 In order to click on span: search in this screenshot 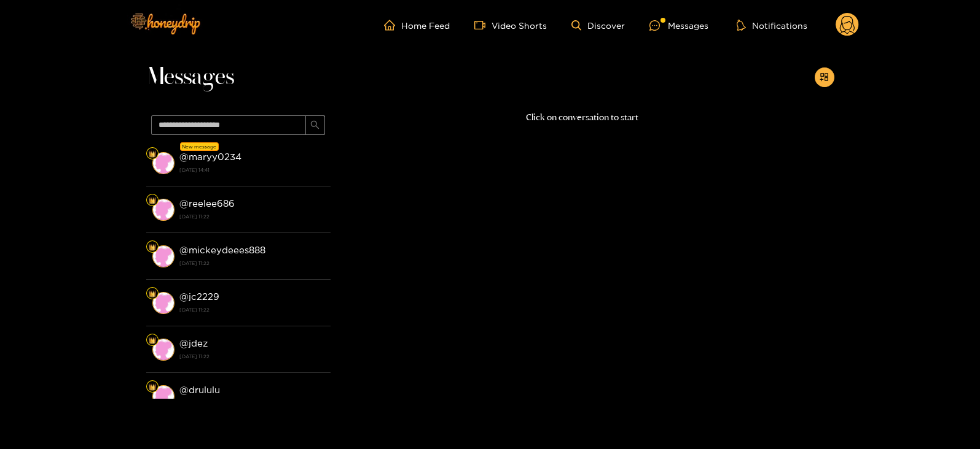, I will do `click(314, 125)`.